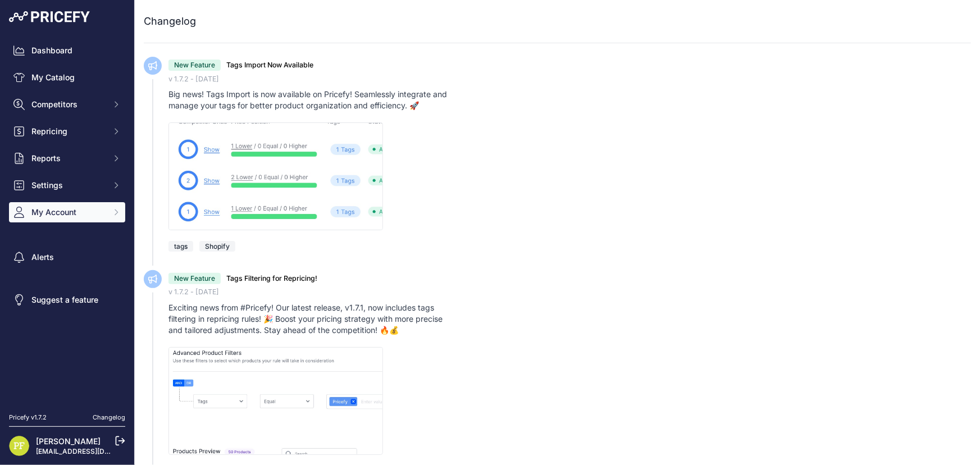  What do you see at coordinates (67, 185) in the screenshot?
I see `button: Settings` at bounding box center [67, 185].